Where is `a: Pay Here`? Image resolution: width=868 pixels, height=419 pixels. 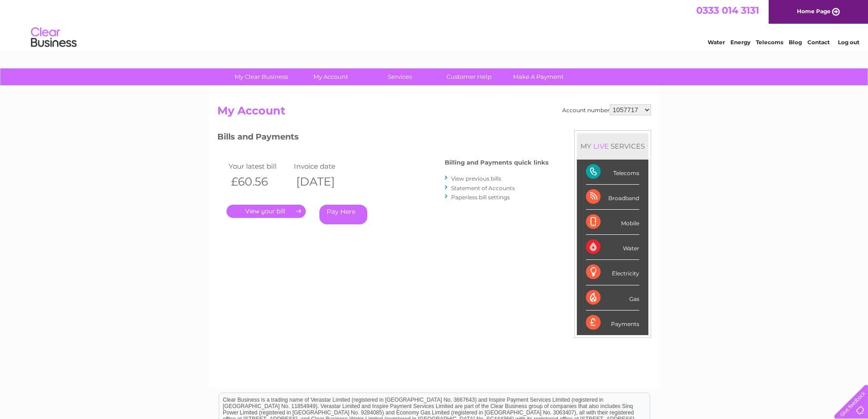
a: Pay Here is located at coordinates (343, 214).